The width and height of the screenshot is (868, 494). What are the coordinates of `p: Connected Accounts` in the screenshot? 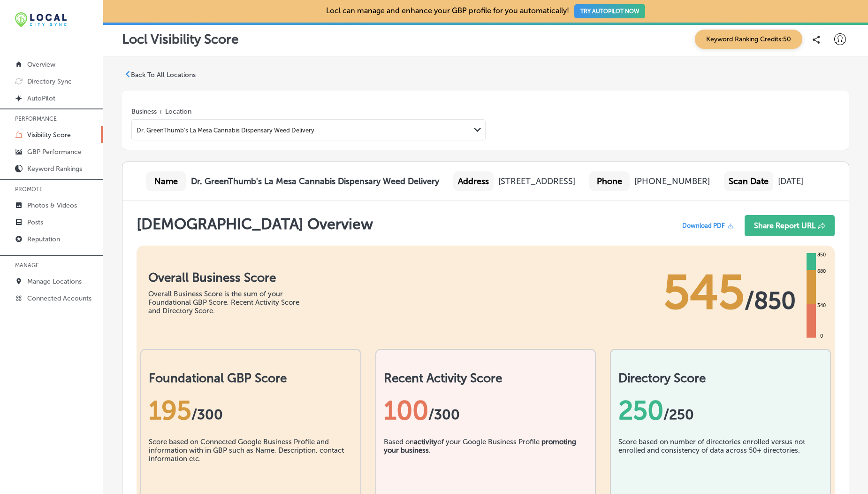 It's located at (59, 298).